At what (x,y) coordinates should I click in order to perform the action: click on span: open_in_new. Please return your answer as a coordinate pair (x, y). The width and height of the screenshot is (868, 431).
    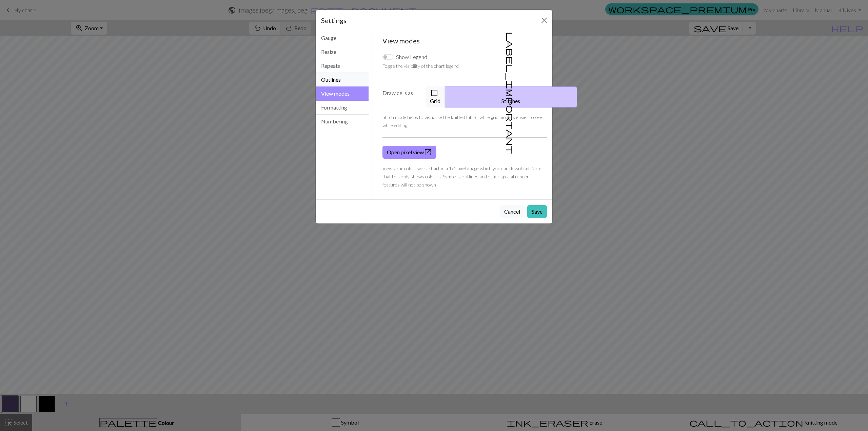
    Looking at the image, I should click on (428, 153).